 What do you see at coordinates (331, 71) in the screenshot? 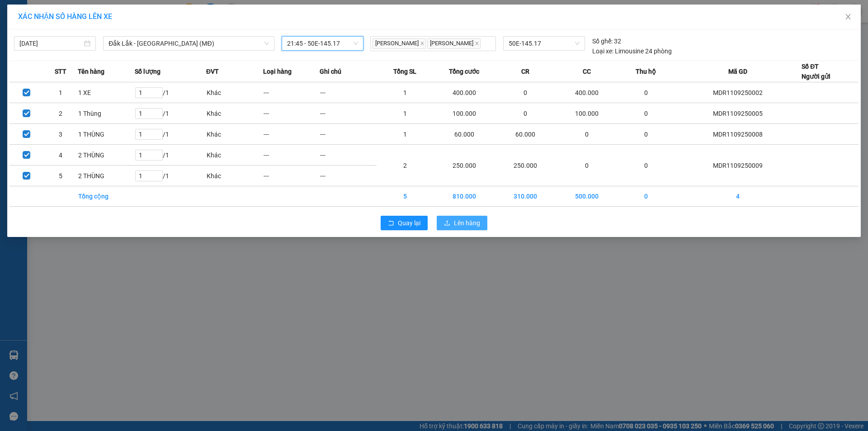
I see `span: Ghi chú` at bounding box center [331, 71].